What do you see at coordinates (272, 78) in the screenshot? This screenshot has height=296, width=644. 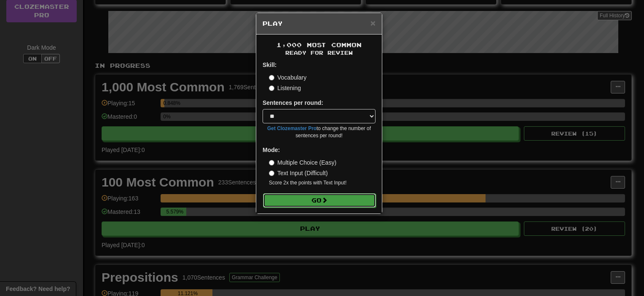 I see `input: Vocabulary` at bounding box center [272, 78].